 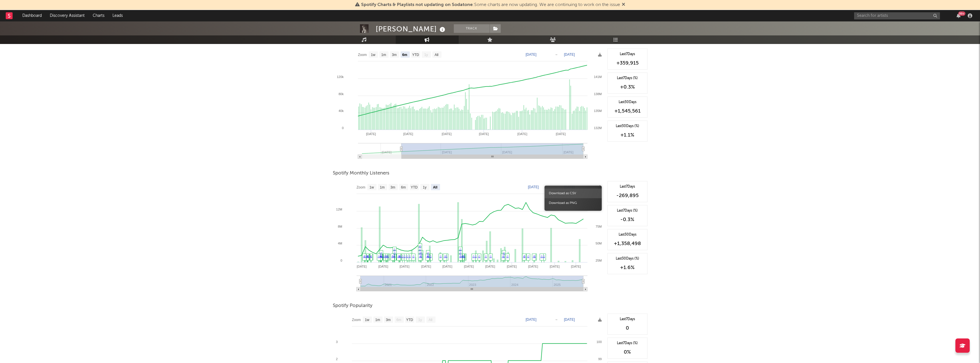 I want to click on text: 141M, so click(x=598, y=77).